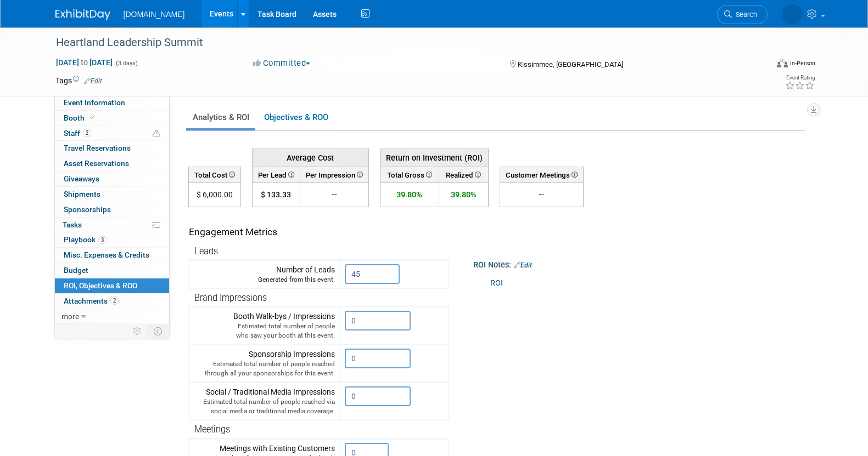  What do you see at coordinates (334, 175) in the screenshot?
I see `th: Per Impression` at bounding box center [334, 175].